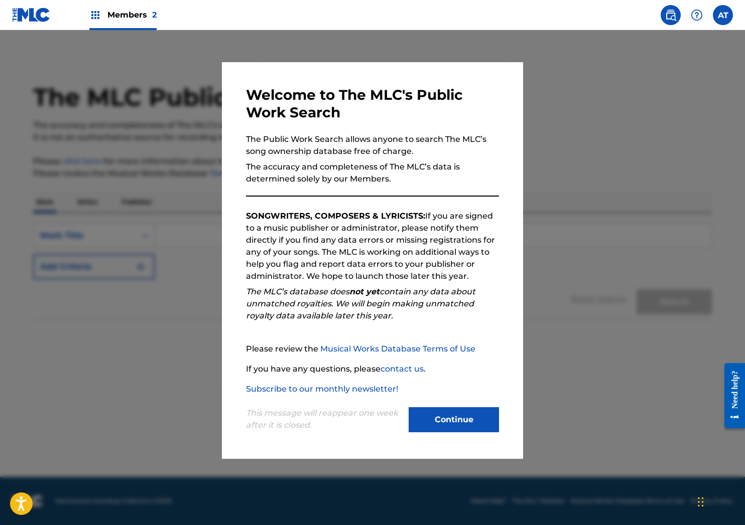 The width and height of the screenshot is (745, 525). What do you see at coordinates (324, 419) in the screenshot?
I see `p: This message will reappear one week after it is closed.` at bounding box center [324, 419].